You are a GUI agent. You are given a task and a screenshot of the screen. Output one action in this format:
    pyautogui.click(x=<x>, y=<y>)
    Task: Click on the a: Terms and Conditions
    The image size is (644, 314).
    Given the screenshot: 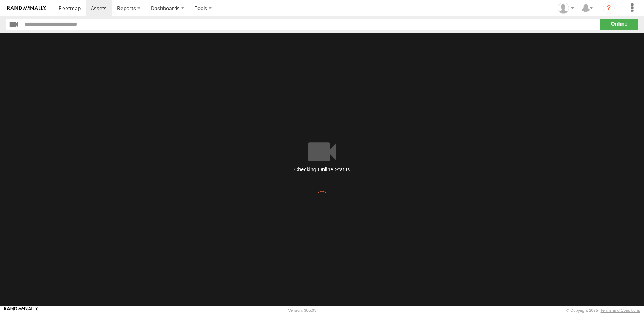 What is the action you would take?
    pyautogui.click(x=620, y=310)
    